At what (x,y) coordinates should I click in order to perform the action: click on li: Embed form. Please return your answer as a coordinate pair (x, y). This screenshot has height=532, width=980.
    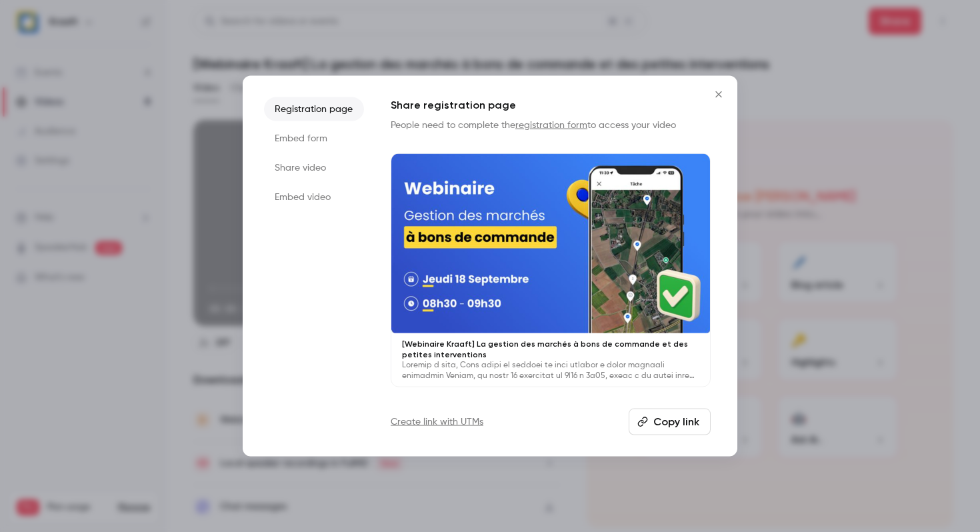
    Looking at the image, I should click on (314, 139).